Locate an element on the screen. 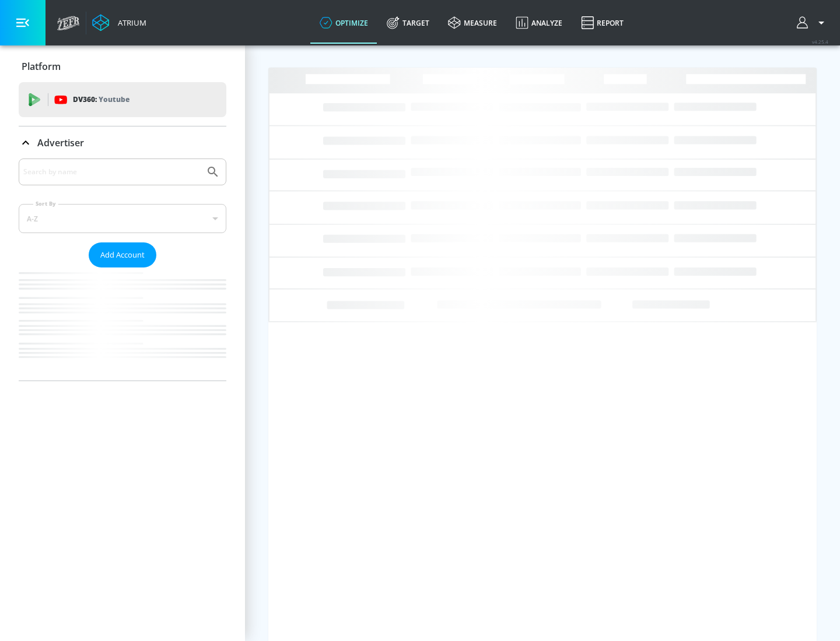 The image size is (840, 641). span: v 4.25.4 is located at coordinates (820, 41).